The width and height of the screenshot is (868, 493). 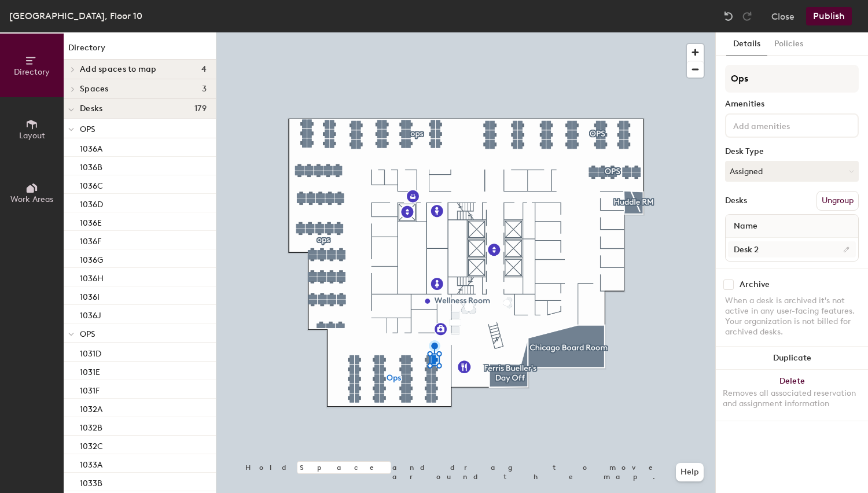 I want to click on div: Desks, so click(x=736, y=201).